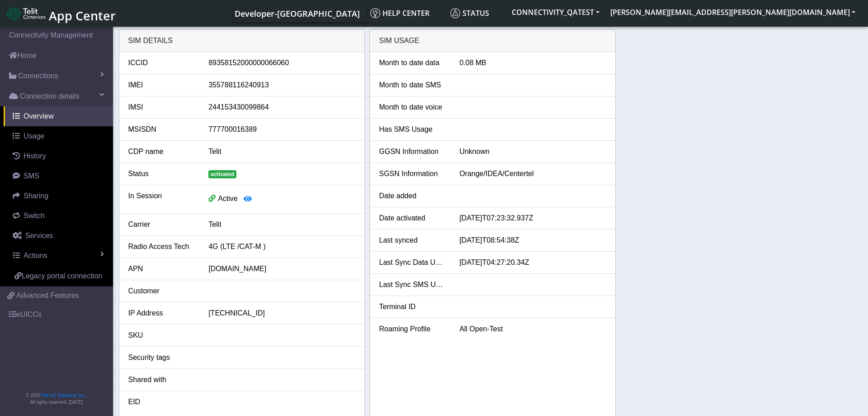  Describe the element at coordinates (162, 85) in the screenshot. I see `div: IMEI` at that location.